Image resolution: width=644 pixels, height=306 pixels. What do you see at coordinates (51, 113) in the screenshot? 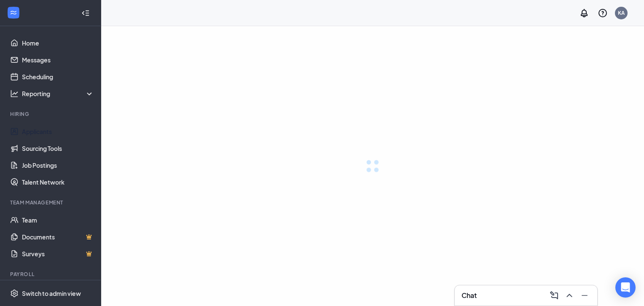
I see `div: Hiring` at bounding box center [51, 113].